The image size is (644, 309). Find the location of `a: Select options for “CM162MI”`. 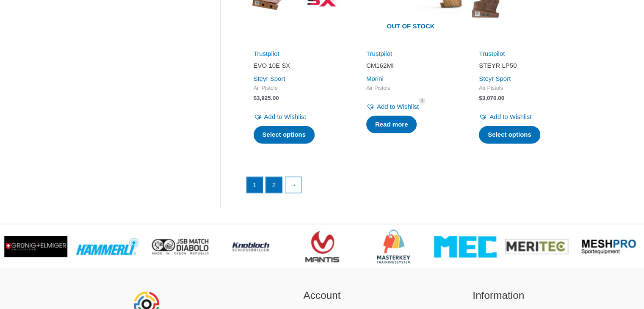

a: Select options for “CM162MI” is located at coordinates (392, 124).